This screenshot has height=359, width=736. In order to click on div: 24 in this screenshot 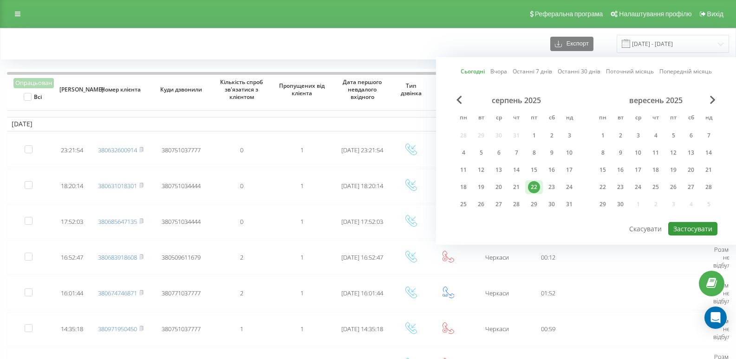, I will do `click(570, 187)`.